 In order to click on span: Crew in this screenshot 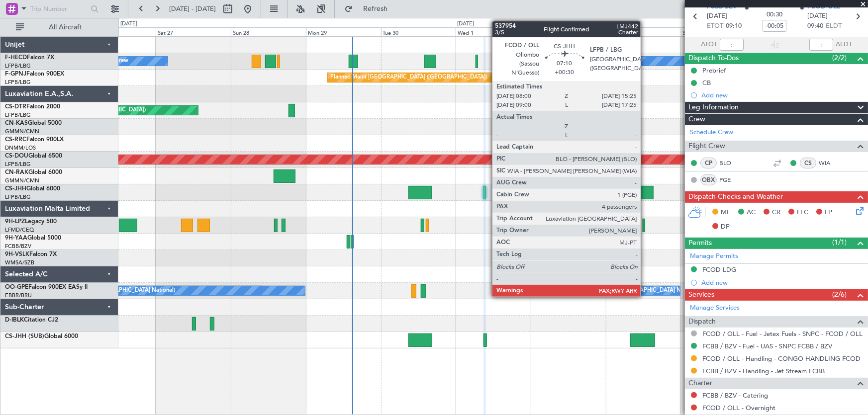, I will do `click(697, 119)`.